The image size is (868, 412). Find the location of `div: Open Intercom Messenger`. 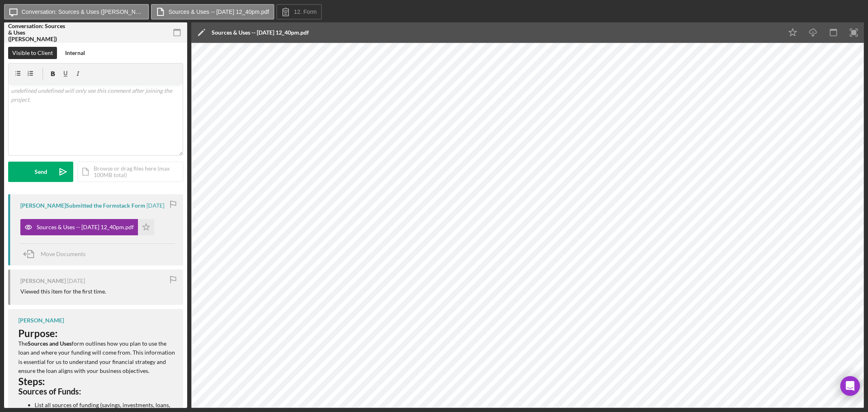

div: Open Intercom Messenger is located at coordinates (850, 386).